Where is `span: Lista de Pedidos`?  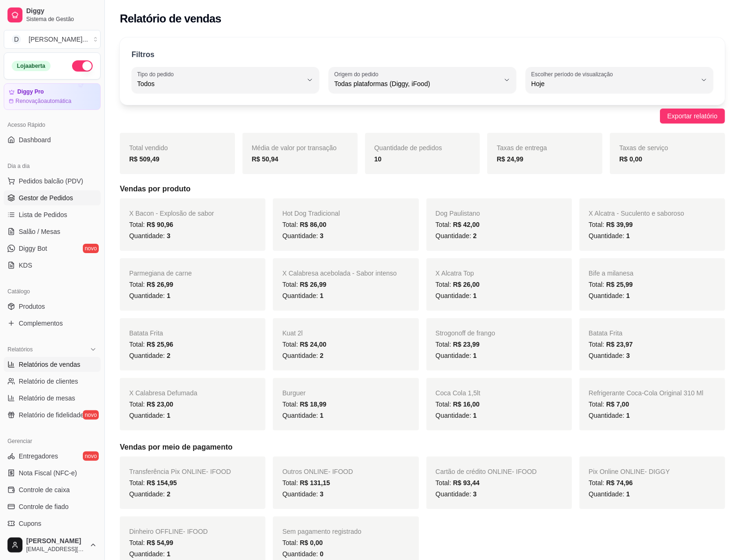 span: Lista de Pedidos is located at coordinates (43, 215).